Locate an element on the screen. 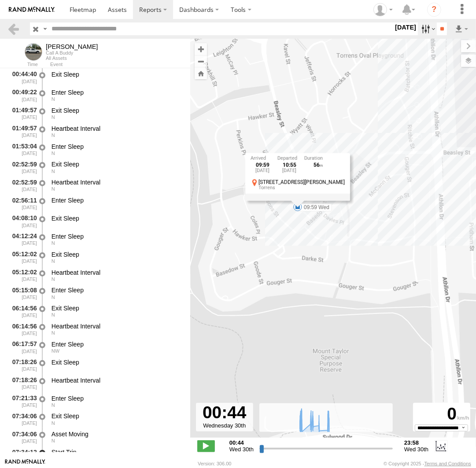 This screenshot has height=468, width=476. label: 09:59 Wed is located at coordinates (315, 207).